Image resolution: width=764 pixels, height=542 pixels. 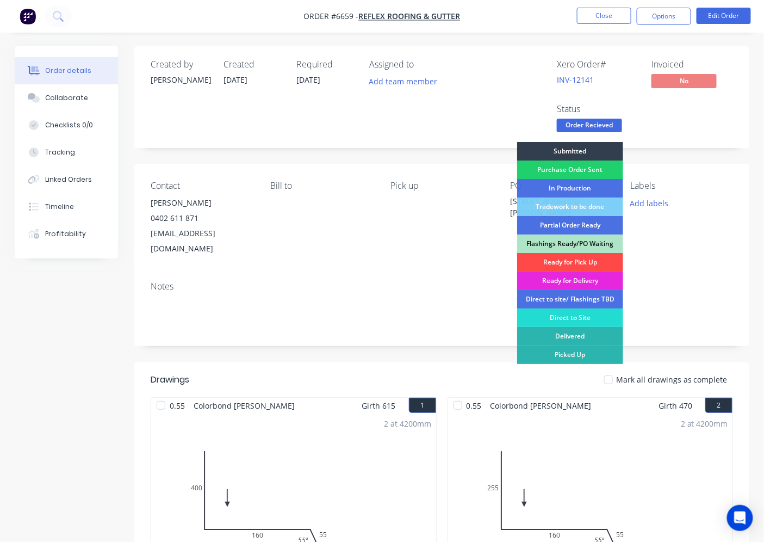 What do you see at coordinates (331, 16) in the screenshot?
I see `span: Order #6659 -` at bounding box center [331, 16].